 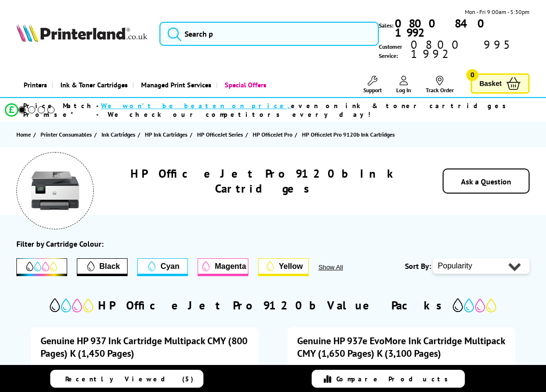 What do you see at coordinates (230, 267) in the screenshot?
I see `span: Magenta` at bounding box center [230, 267].